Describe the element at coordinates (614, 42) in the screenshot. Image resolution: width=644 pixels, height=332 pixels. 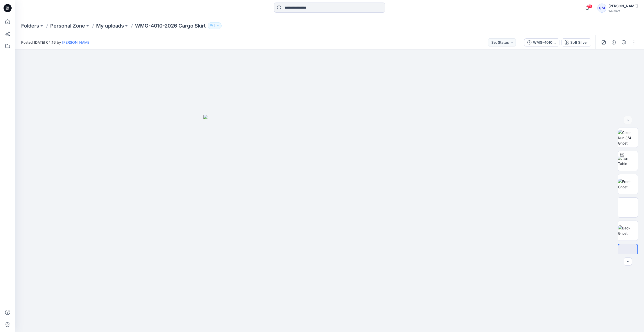
I see `button: Details` at that location.